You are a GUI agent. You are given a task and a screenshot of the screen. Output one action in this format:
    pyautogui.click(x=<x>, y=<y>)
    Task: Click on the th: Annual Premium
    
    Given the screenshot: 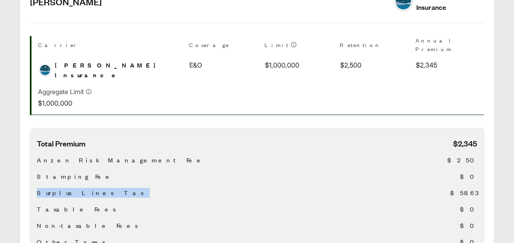 What is the action you would take?
    pyautogui.click(x=450, y=46)
    